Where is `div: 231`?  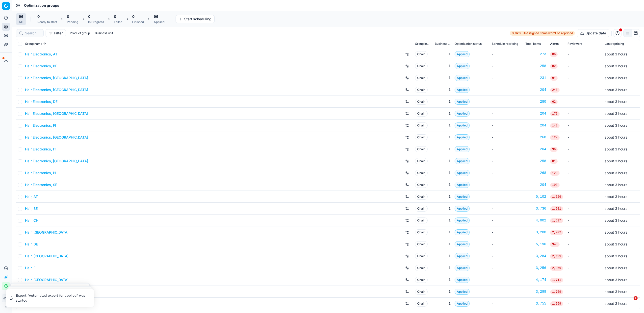 div: 231 is located at coordinates (536, 78).